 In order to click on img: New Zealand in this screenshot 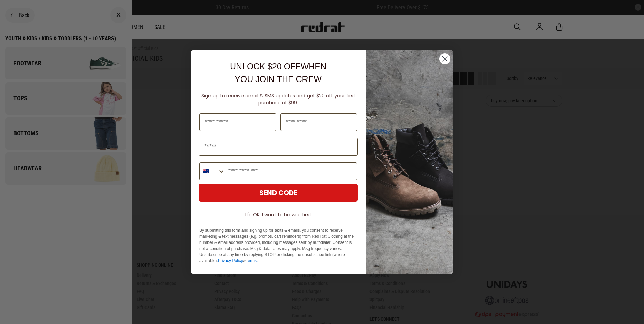, I will do `click(206, 172)`.